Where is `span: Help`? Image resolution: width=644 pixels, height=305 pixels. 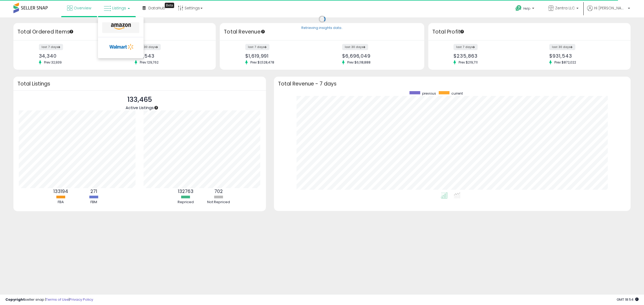
span: Help is located at coordinates (527, 8).